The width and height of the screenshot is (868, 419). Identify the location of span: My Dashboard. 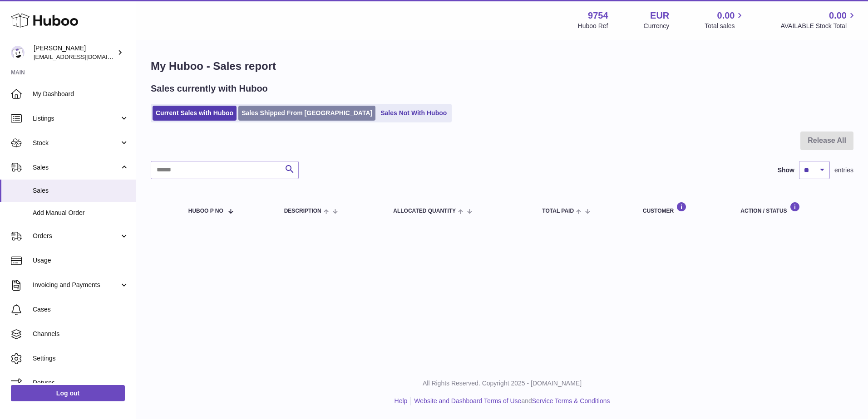
(81, 94).